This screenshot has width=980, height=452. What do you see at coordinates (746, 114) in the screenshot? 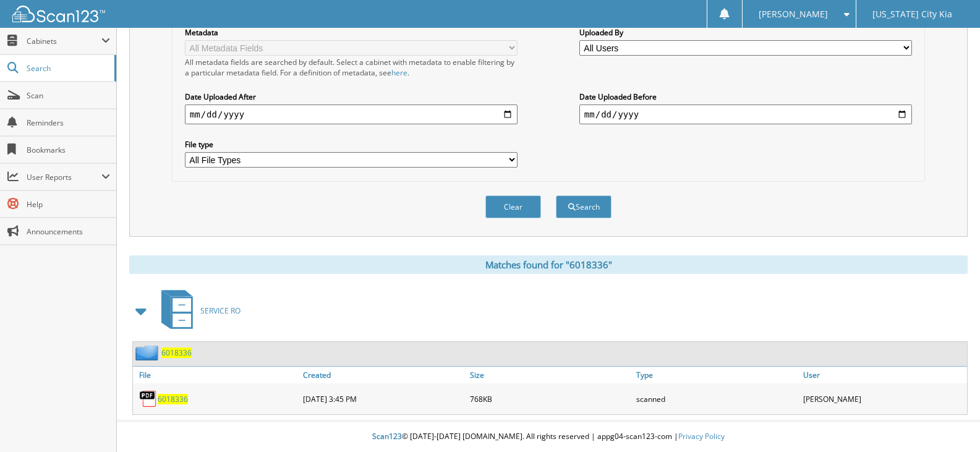
I see `input: end` at bounding box center [746, 114].